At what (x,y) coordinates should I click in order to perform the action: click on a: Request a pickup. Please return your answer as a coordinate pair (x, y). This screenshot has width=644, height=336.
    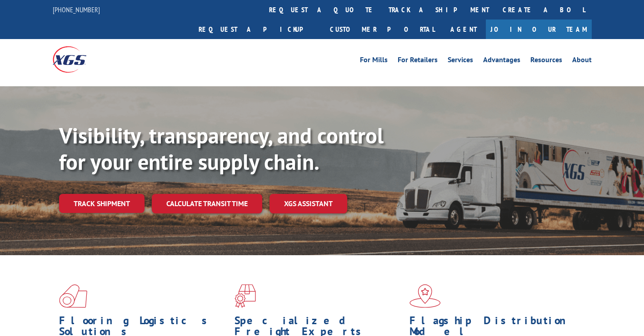
    Looking at the image, I should click on (257, 29).